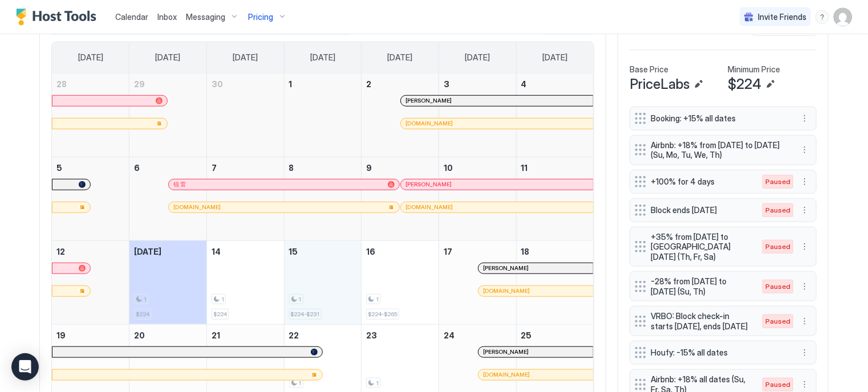  I want to click on td: October 4, 2025, so click(555, 115).